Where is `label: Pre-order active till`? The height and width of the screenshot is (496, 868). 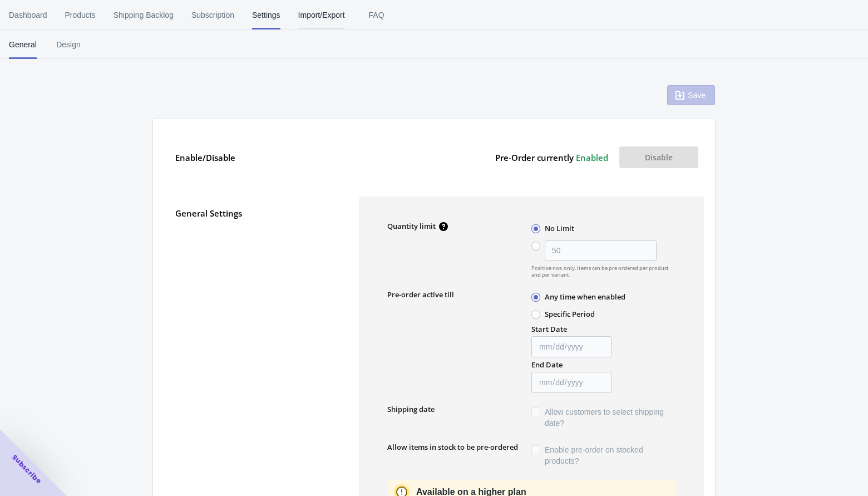 label: Pre-order active till is located at coordinates (459, 294).